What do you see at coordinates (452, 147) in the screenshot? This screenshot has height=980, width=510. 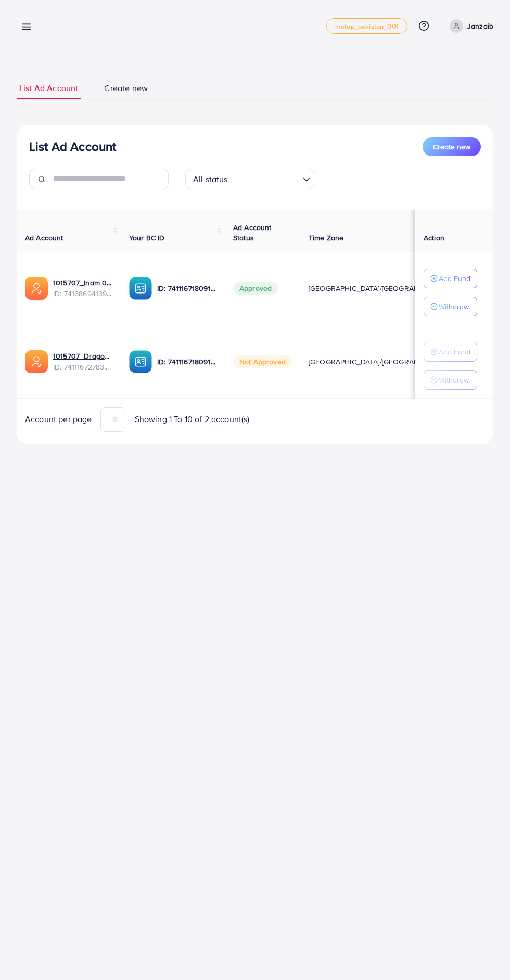 I see `button: Create new` at bounding box center [452, 147].